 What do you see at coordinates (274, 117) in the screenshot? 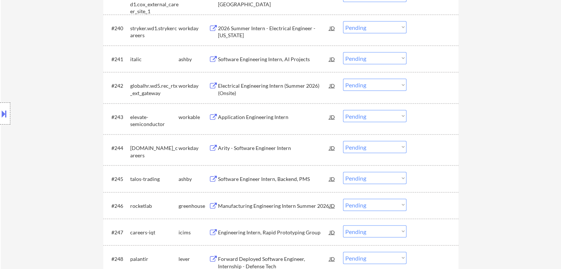
I see `div: Application Engineering Intern` at bounding box center [274, 117].